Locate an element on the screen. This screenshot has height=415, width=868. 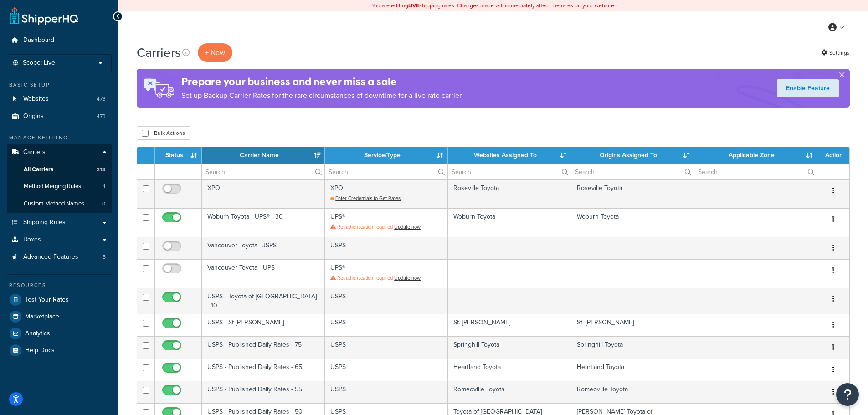
button: Open Resource Center is located at coordinates (847, 394).